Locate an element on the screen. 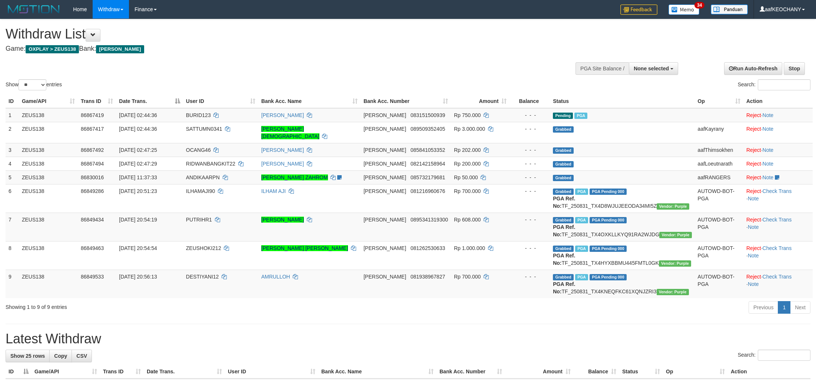 The height and width of the screenshot is (380, 816). span: Rp 50.000 is located at coordinates (466, 177).